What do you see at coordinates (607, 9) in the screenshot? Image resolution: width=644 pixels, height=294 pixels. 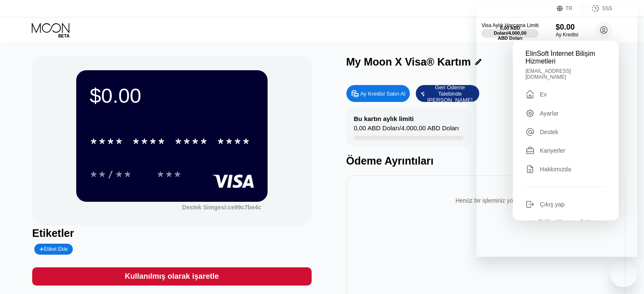 I see `font: SSS` at bounding box center [607, 9].